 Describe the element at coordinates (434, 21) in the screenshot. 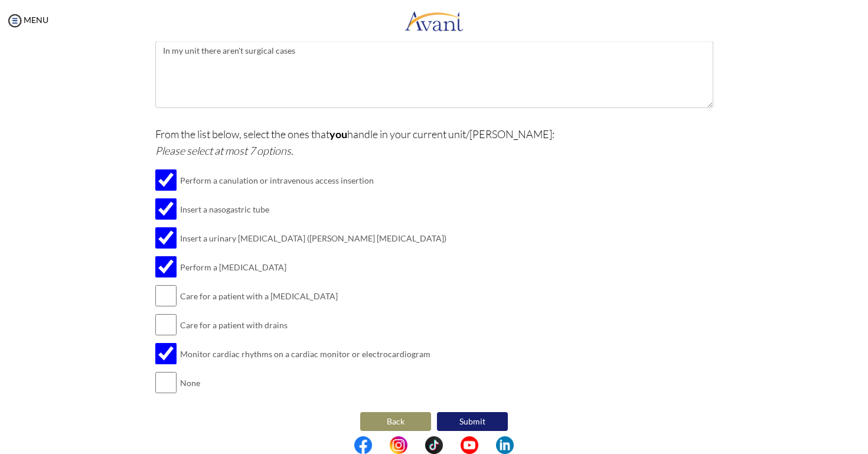

I see `img: logo.png` at that location.